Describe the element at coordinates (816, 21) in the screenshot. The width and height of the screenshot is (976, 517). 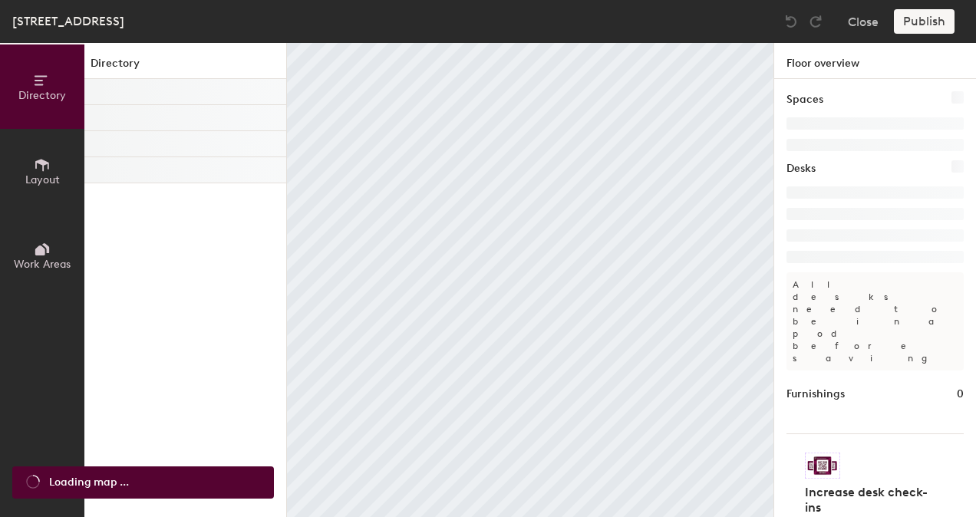
I see `img: Redo` at that location.